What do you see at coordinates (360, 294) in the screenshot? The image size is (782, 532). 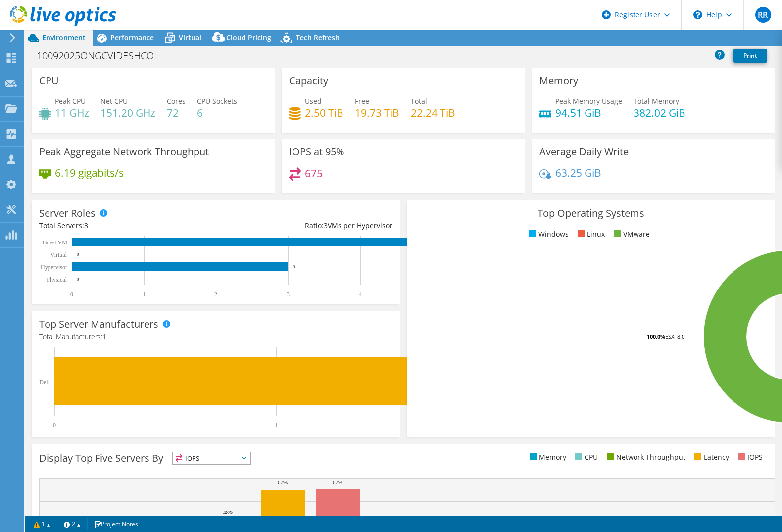 I see `text: 4` at bounding box center [360, 294].